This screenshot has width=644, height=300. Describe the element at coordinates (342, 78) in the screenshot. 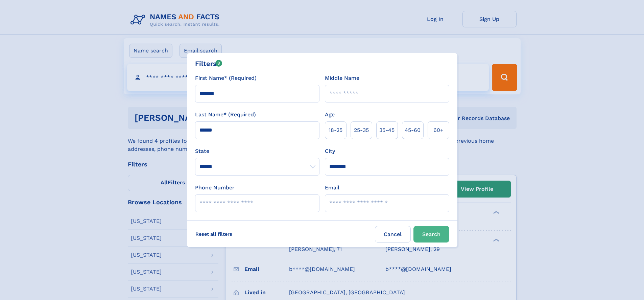

I see `label: Middle Name` at that location.